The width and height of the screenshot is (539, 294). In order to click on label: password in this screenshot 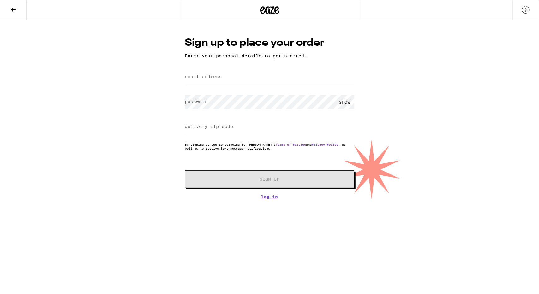, I will do `click(196, 102)`.